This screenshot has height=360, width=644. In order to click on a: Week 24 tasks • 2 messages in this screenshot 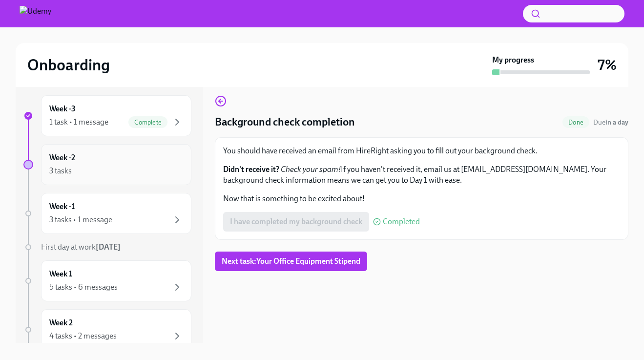, I will do `click(108, 330)`.